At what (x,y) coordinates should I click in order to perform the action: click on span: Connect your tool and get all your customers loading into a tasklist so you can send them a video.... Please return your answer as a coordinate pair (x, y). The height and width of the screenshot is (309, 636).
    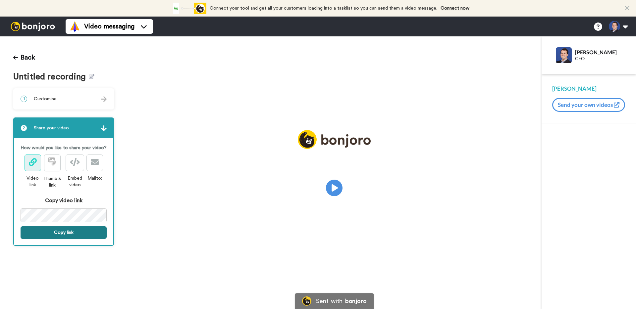
    Looking at the image, I should click on (323, 8).